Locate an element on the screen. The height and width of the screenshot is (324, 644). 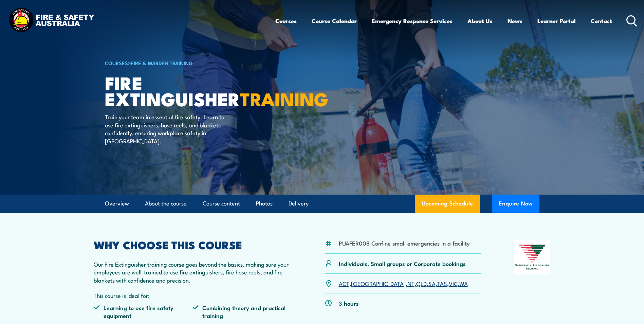
p: Individuals, Small groups or Corporate bookings is located at coordinates (402, 263).